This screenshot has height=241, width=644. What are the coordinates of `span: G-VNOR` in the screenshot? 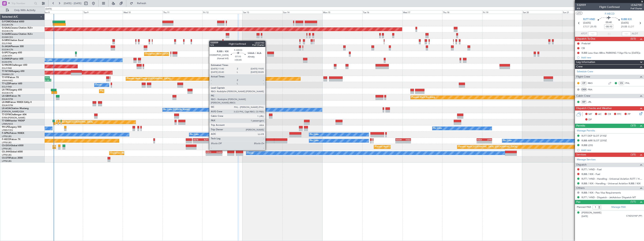 It's located at (6, 65).